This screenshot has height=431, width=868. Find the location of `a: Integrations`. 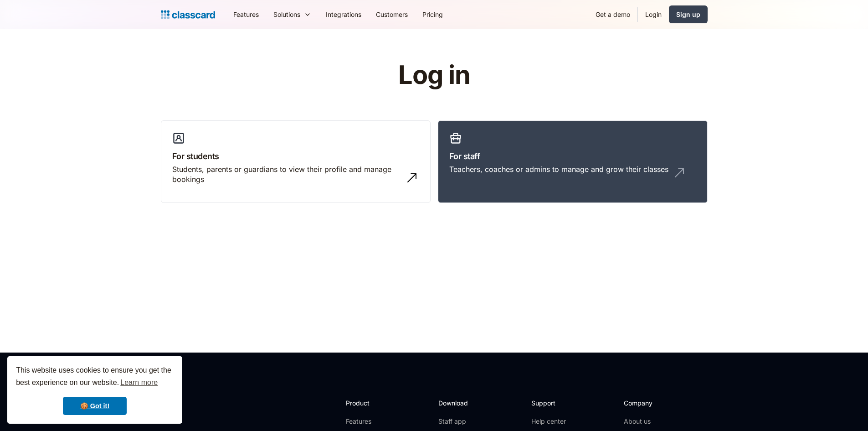

a: Integrations is located at coordinates (344, 14).